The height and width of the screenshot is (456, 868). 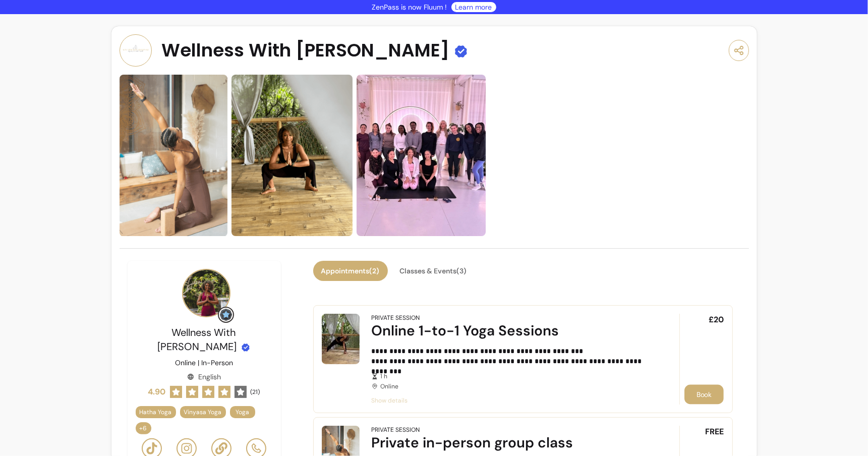 I want to click on span: ( 21 ), so click(x=255, y=392).